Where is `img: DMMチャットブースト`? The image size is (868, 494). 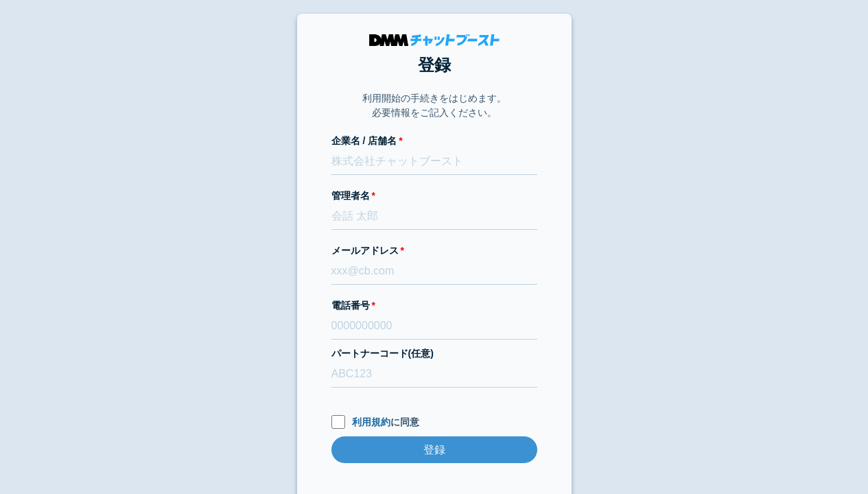
img: DMMチャットブースト is located at coordinates (434, 40).